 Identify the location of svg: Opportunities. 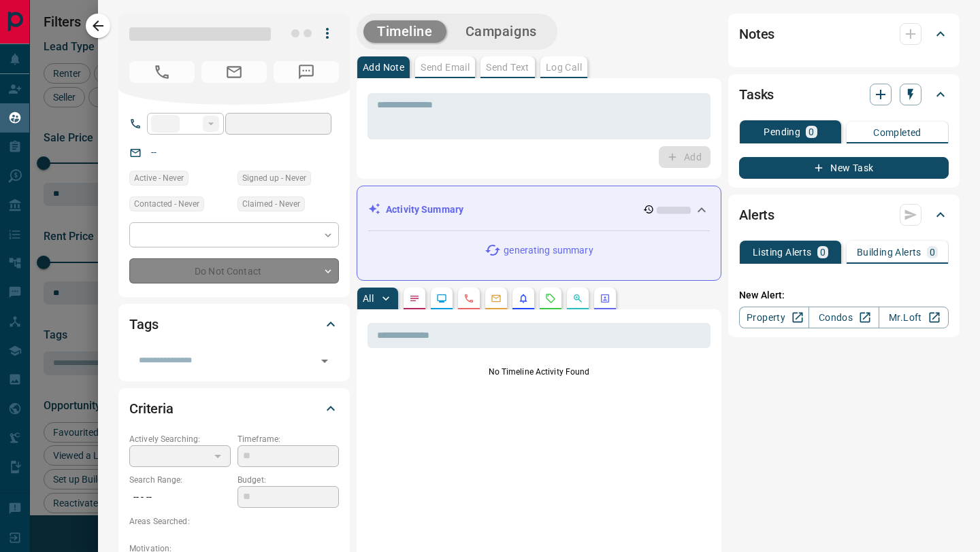
(578, 299).